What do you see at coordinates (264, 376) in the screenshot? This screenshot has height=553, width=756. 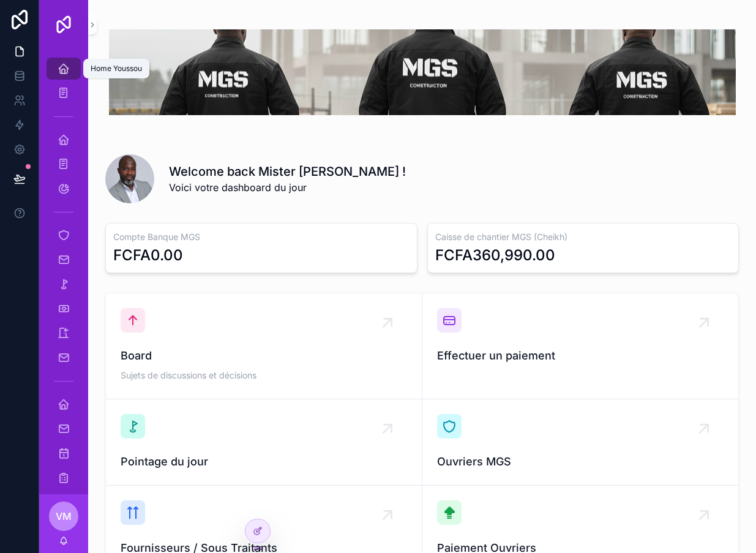 I see `span: Sujets de discussions et décisions` at bounding box center [264, 376].